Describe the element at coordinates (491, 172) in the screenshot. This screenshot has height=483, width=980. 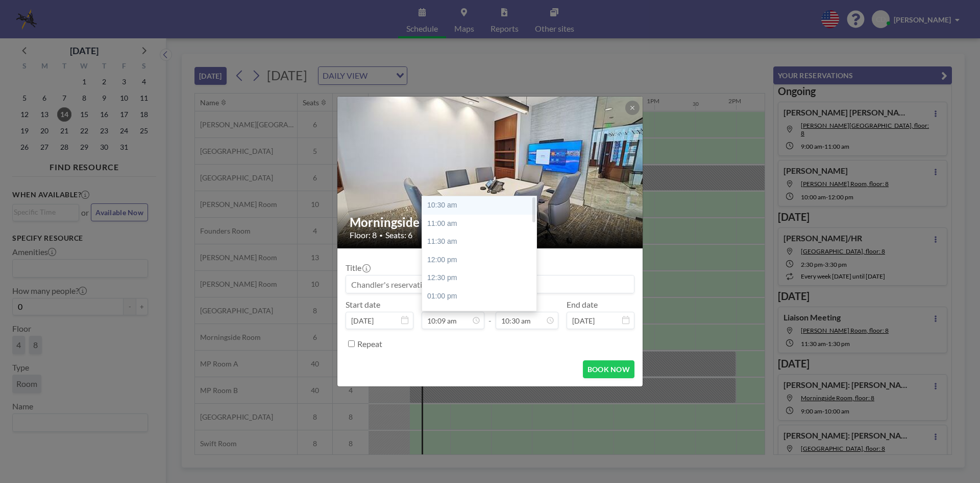
I see `img: 537.jpg` at that location.